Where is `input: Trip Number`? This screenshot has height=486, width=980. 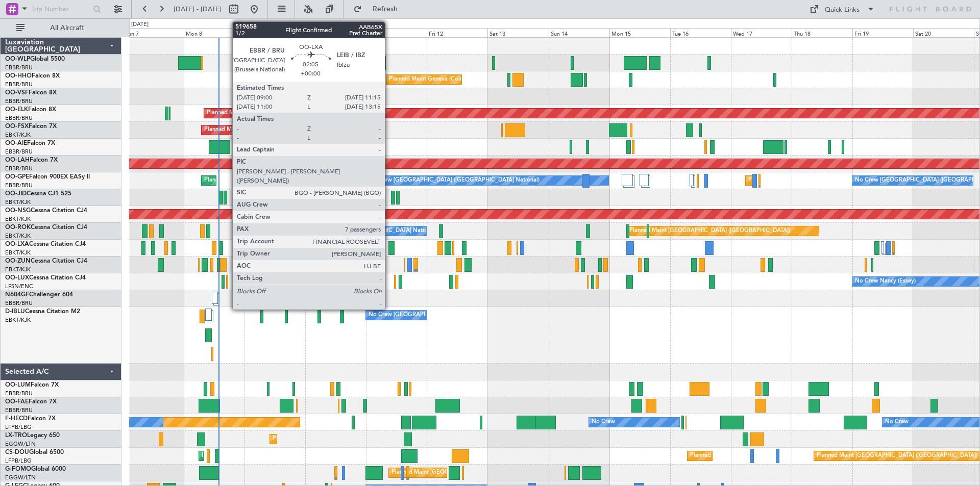
input: Trip Number is located at coordinates (60, 9).